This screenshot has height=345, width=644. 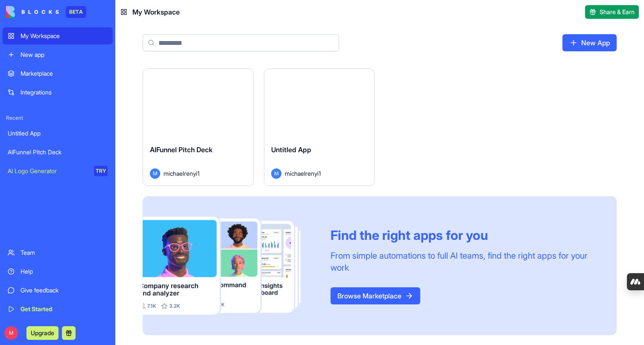 What do you see at coordinates (320, 127) in the screenshot?
I see `a: Untitled AppMmichaelrenyi1` at bounding box center [320, 127].